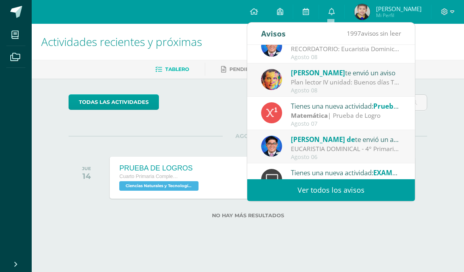 This screenshot has height=272, width=464. Describe the element at coordinates (86, 168) in the screenshot. I see `div: JUE` at that location.